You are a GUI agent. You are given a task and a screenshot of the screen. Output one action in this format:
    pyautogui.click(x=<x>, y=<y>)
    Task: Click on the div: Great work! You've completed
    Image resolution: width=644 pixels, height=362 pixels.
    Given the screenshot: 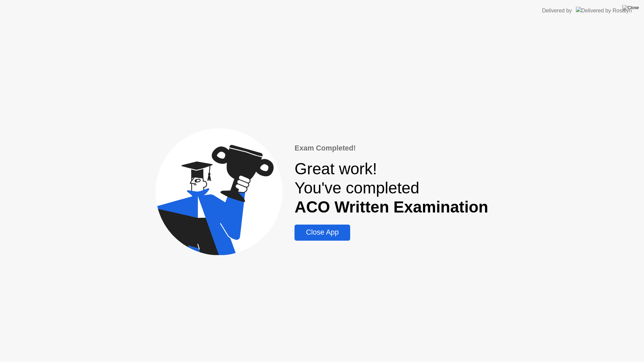 What is the action you would take?
    pyautogui.click(x=391, y=188)
    